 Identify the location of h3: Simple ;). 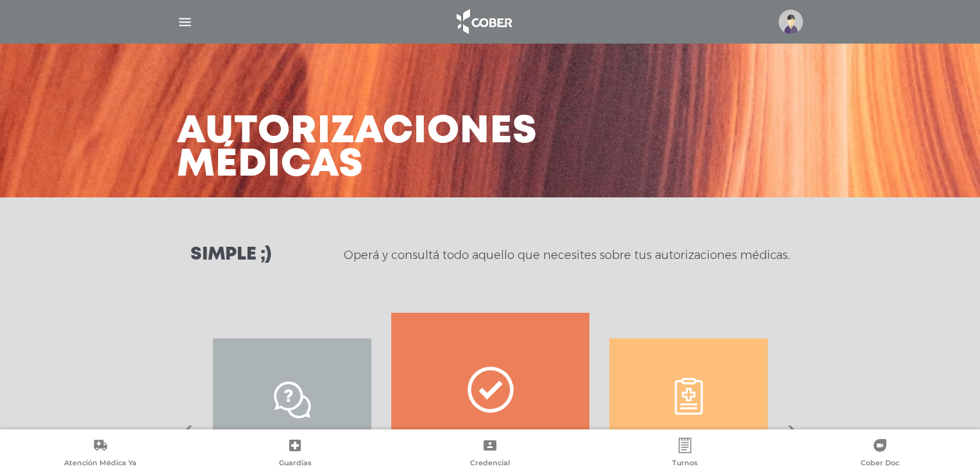
(231, 255).